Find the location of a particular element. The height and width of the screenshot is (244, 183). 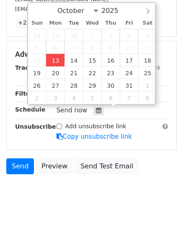

span: November 2, 2025 is located at coordinates (37, 98).